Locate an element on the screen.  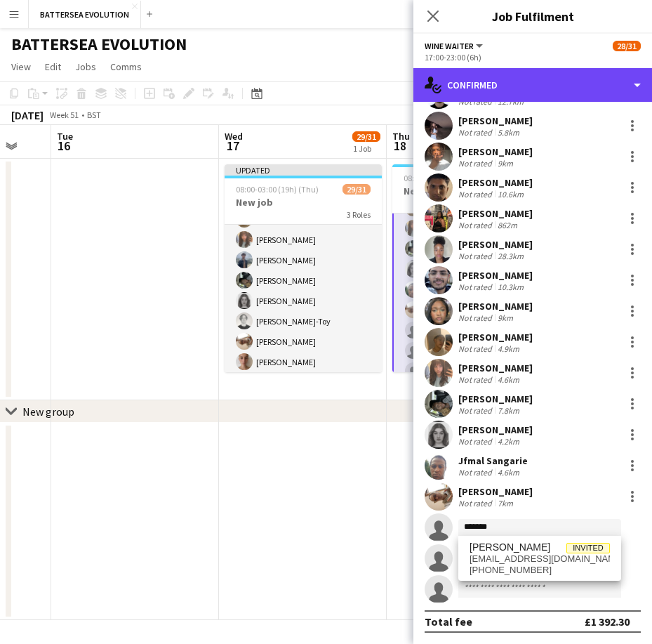
div: 28.3km is located at coordinates (510, 256).